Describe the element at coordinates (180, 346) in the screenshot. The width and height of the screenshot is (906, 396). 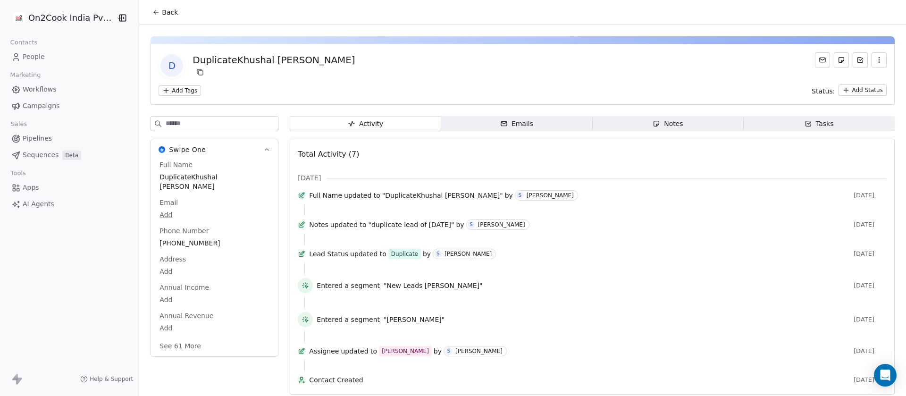
I see `button: See 61 More` at that location.